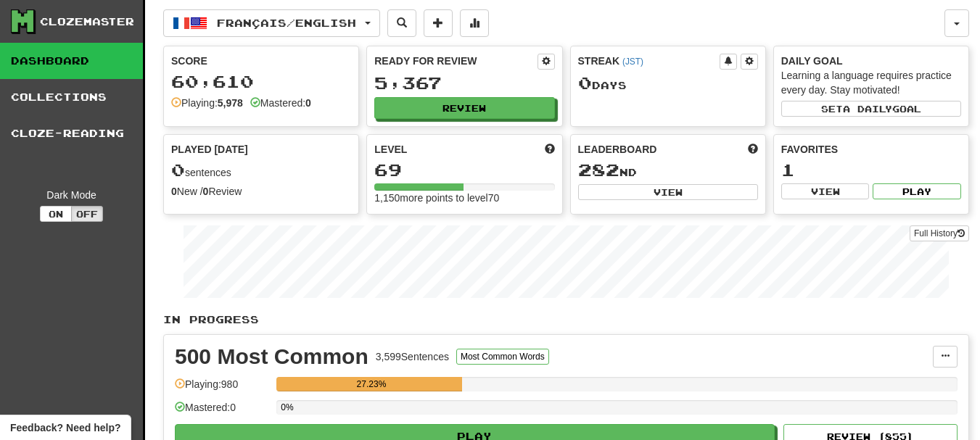  Describe the element at coordinates (871, 149) in the screenshot. I see `div: Favorites` at that location.